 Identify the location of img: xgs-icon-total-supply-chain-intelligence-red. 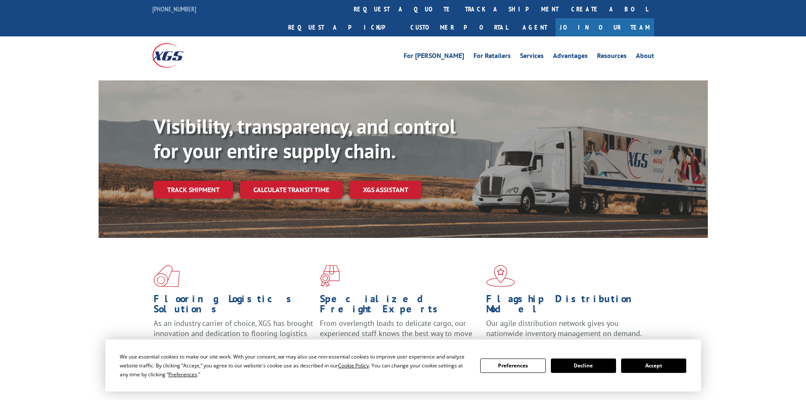
(167, 276).